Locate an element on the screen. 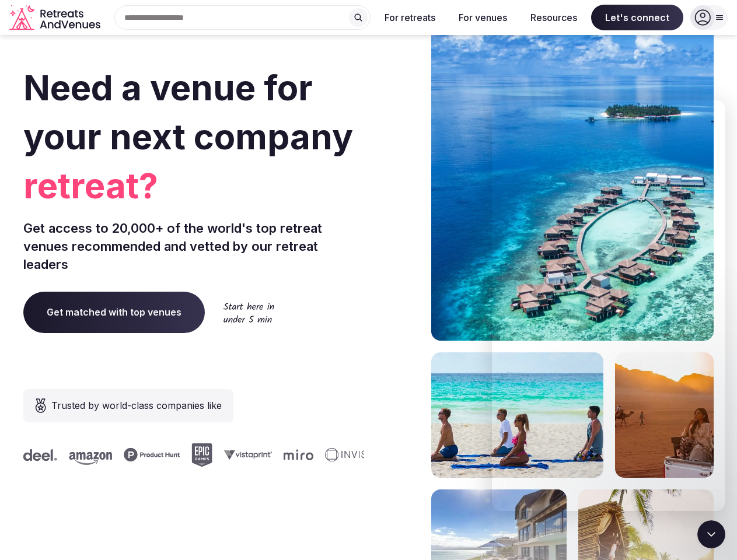  a: Get matched with top venues is located at coordinates (114, 312).